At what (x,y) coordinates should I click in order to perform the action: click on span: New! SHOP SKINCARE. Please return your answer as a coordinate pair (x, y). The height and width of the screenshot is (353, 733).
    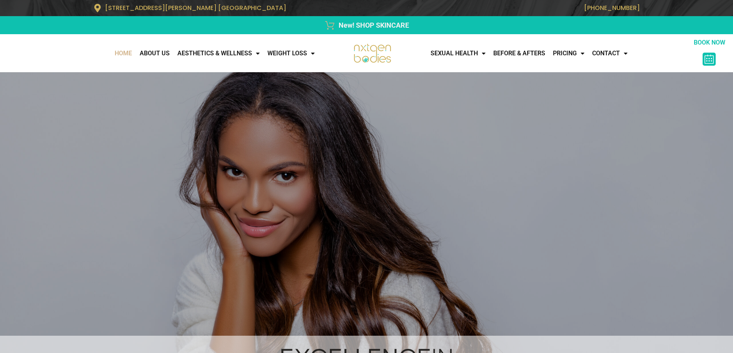
    Looking at the image, I should click on (373, 25).